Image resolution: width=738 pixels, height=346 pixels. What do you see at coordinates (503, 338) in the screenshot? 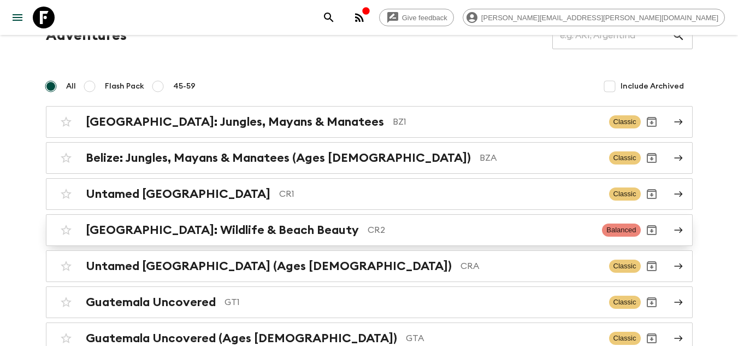
I see `p: GTA` at bounding box center [503, 338].